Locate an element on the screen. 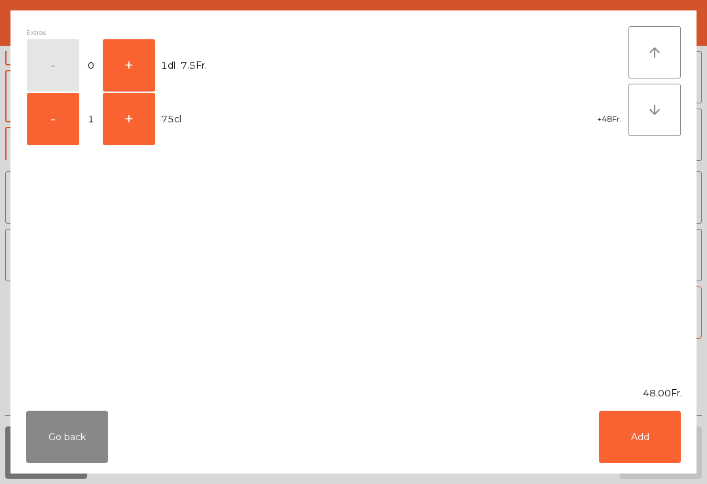  span: 7.5Fr. is located at coordinates (194, 65).